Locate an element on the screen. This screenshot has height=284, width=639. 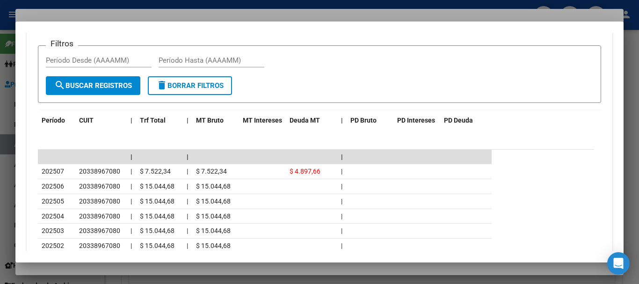
datatable-header-cell: PD Bruto is located at coordinates (370, 120).